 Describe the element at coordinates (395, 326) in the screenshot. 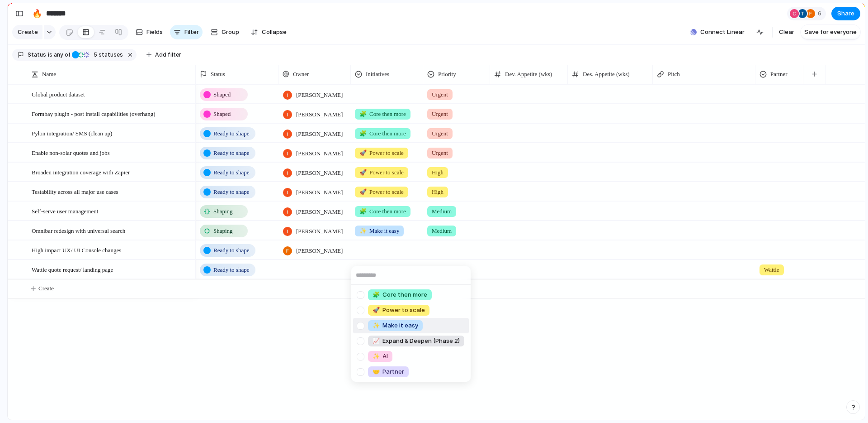

I see `span: Make it easy` at that location.